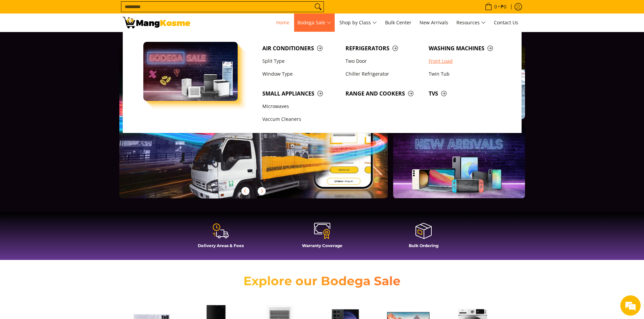  What do you see at coordinates (383, 74) in the screenshot?
I see `a: Chiller Refrigerator` at bounding box center [383, 74].